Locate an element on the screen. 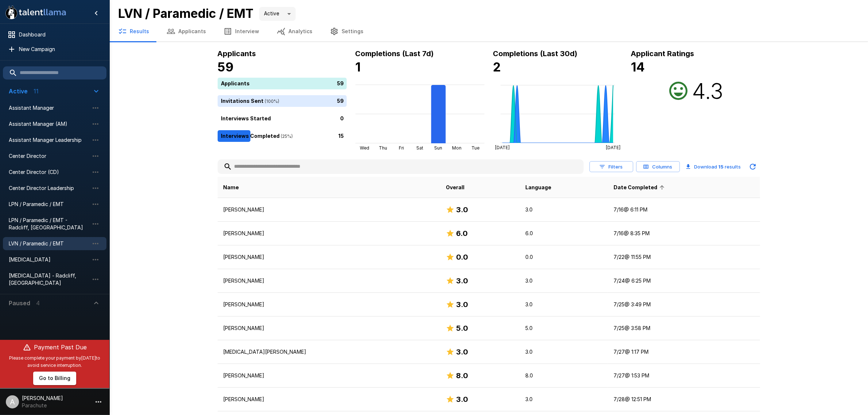  td: 7/27 @ 1:53 PM is located at coordinates (683, 375).